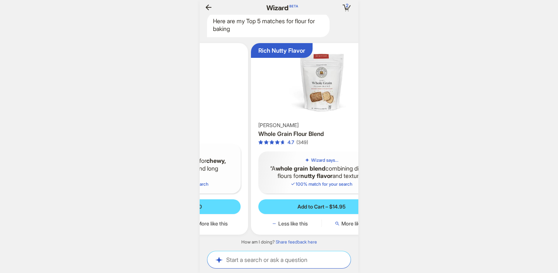 The image size is (558, 273). I want to click on h5: Wizard says..., so click(325, 161).